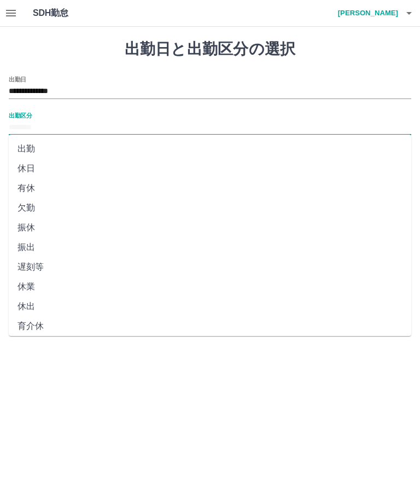  Describe the element at coordinates (17, 79) in the screenshot. I see `label: 出勤日` at that location.